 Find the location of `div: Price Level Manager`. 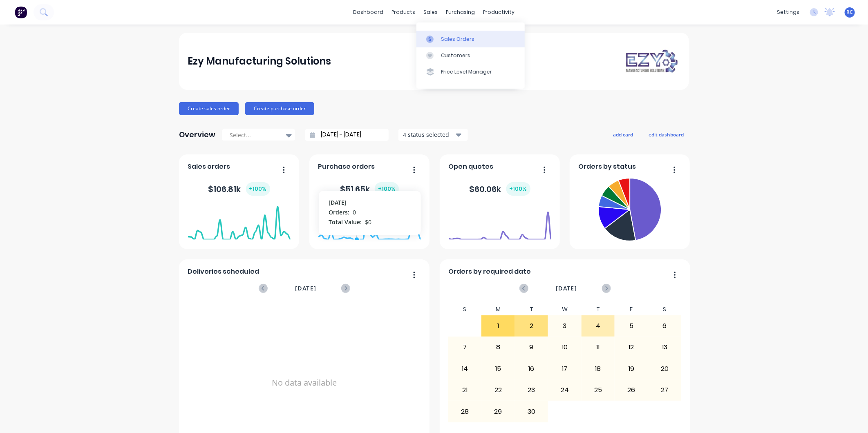

div: Price Level Manager is located at coordinates (466, 72).